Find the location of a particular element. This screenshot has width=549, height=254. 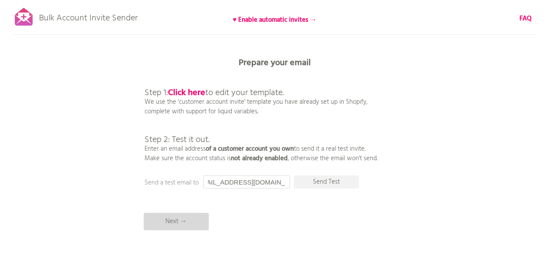

b: ♥ Enable automatic invites → is located at coordinates (274, 20).